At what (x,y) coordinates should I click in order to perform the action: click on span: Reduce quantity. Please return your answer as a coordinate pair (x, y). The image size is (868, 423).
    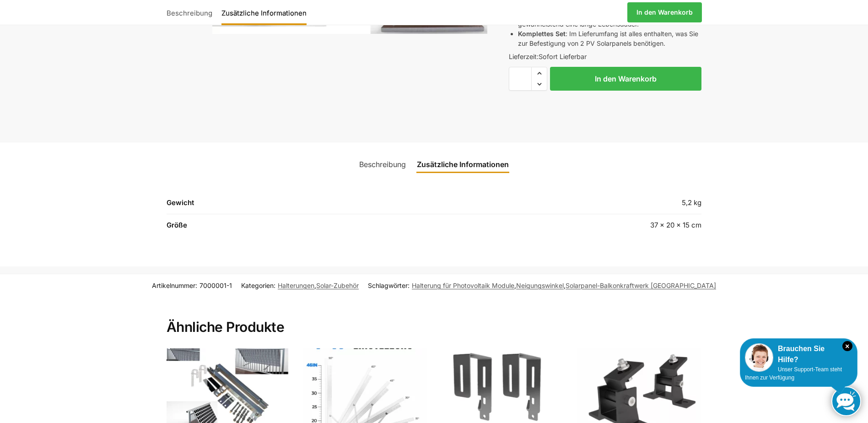
    Looking at the image, I should click on (539, 84).